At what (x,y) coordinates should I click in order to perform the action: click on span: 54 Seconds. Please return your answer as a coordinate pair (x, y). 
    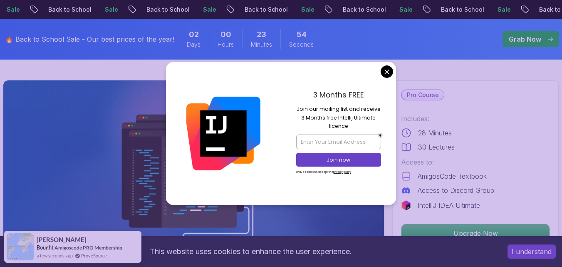
    Looking at the image, I should click on (302, 35).